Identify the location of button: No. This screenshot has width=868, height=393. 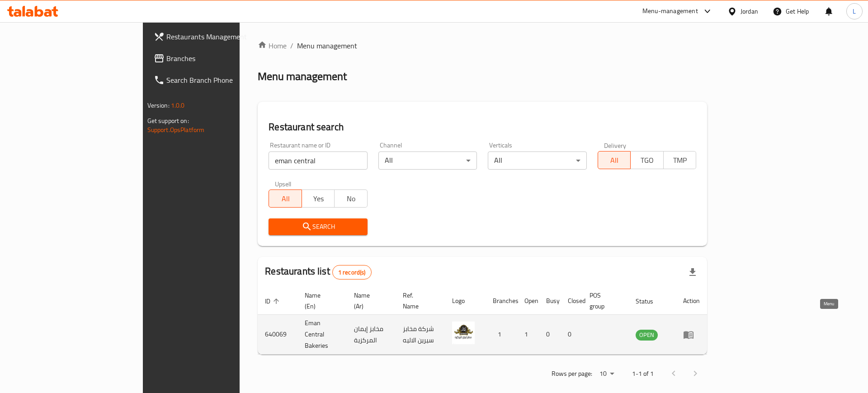
(351, 199).